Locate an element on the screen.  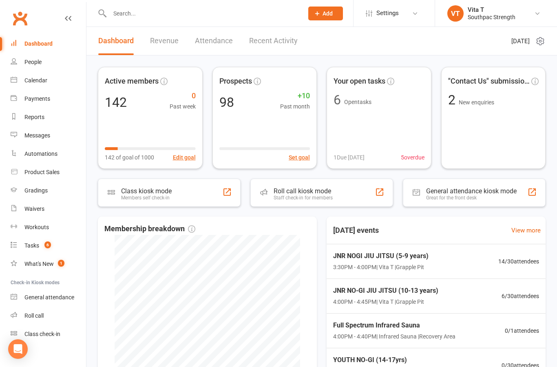
span: Open tasks is located at coordinates (358, 102).